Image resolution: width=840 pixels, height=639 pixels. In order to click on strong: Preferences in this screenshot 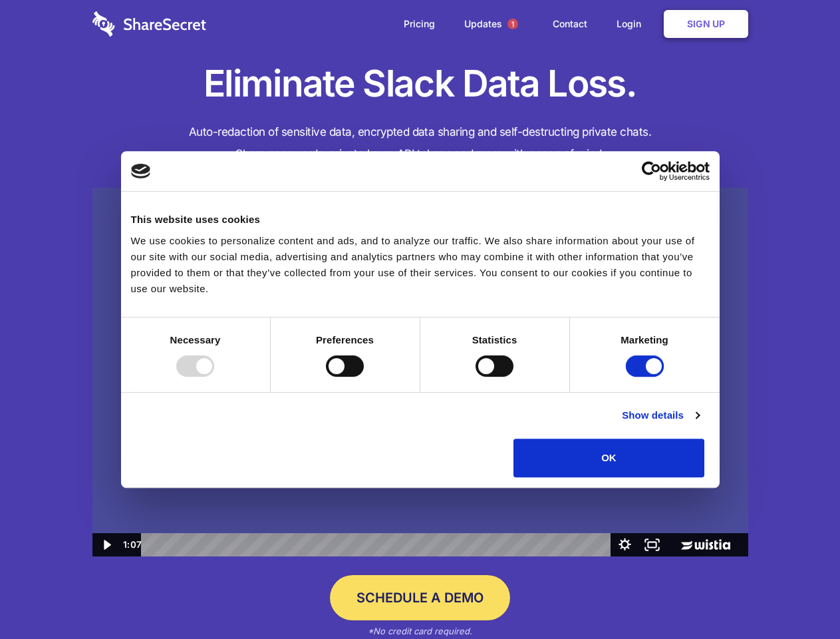, I will do `click(344, 339)`.